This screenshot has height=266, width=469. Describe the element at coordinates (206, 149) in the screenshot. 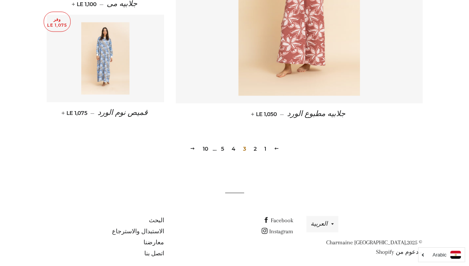

I see `a: 10` at that location.